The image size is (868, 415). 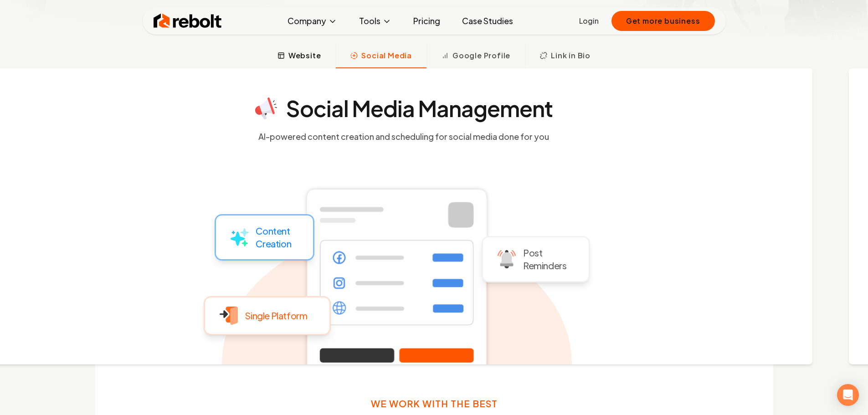 What do you see at coordinates (381, 57) in the screenshot?
I see `button: Social Media` at bounding box center [381, 57].